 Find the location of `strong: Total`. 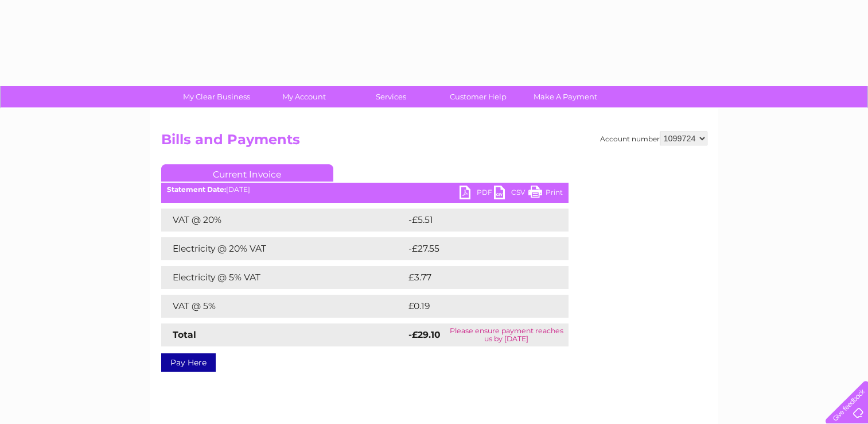

strong: Total is located at coordinates (184, 334).